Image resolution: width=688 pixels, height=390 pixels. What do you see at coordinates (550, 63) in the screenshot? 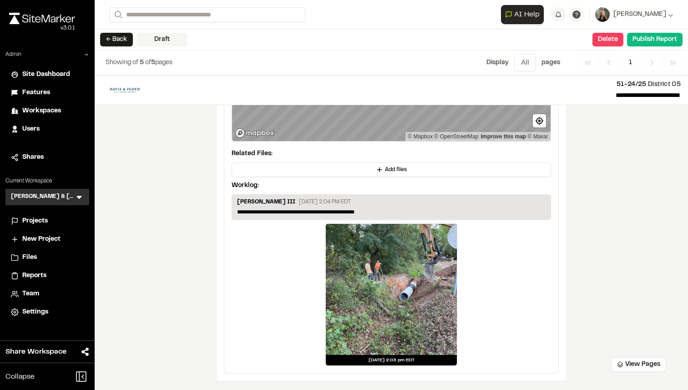
I see `p: page s` at bounding box center [550, 63].